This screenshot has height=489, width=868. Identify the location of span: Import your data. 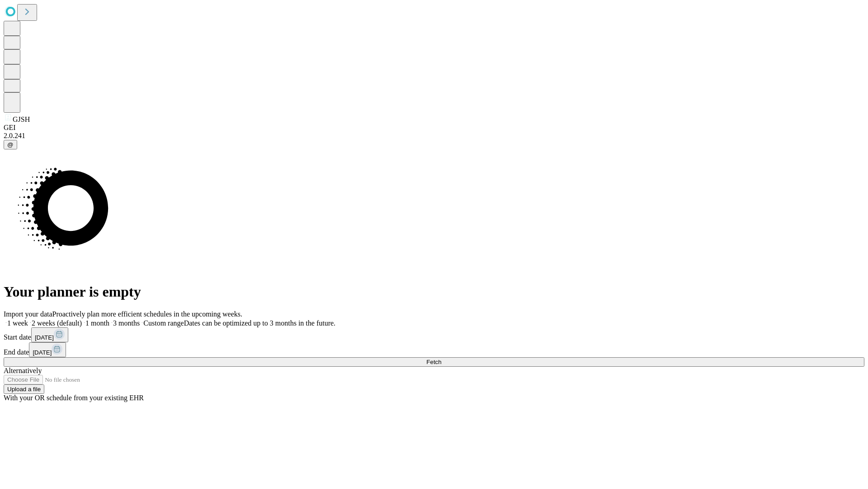
(28, 314).